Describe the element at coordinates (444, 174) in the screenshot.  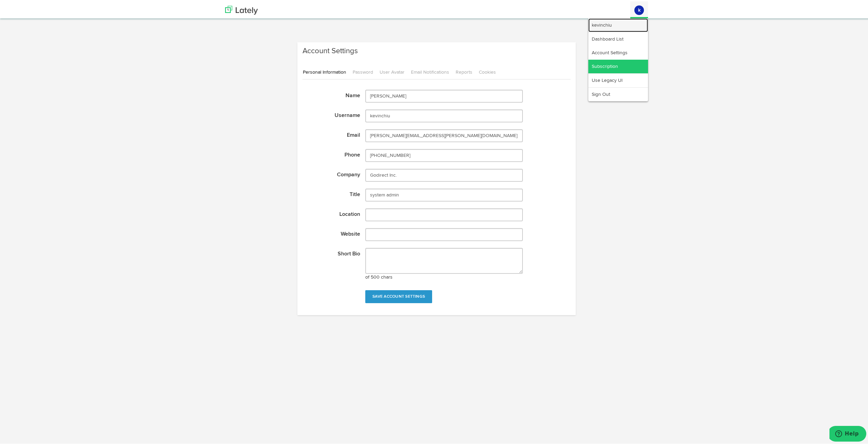
I see `input: Company` at that location.